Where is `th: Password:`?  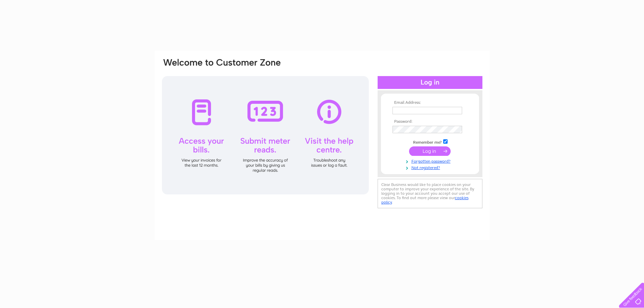 th: Password: is located at coordinates (430, 122).